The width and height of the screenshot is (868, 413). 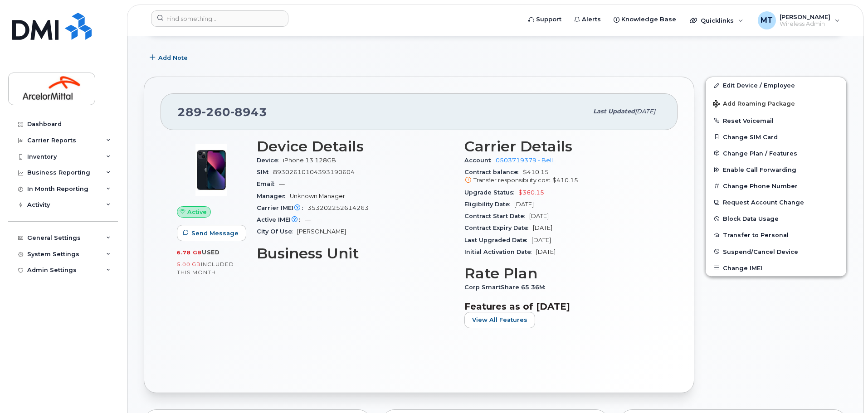 What do you see at coordinates (614, 111) in the screenshot?
I see `span: Last updated` at bounding box center [614, 111].